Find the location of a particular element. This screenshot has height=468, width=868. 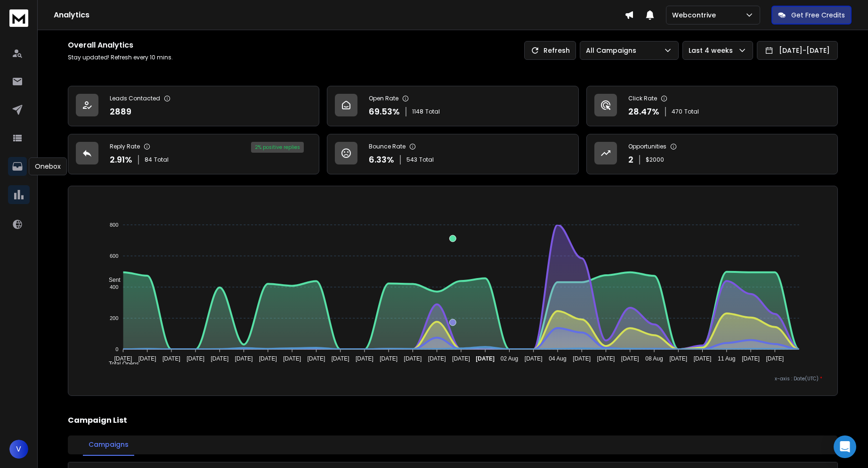

tspan: 02 Aug is located at coordinates (509, 359).